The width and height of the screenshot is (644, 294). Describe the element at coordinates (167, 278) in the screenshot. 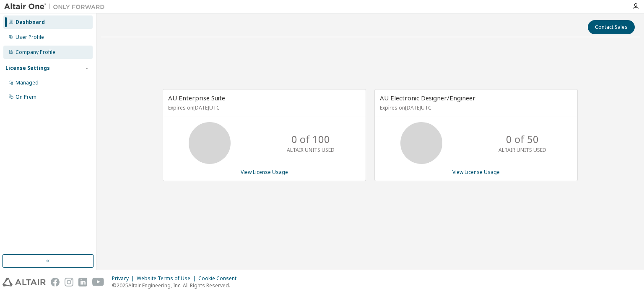

I see `div: Website Terms of Use` at that location.